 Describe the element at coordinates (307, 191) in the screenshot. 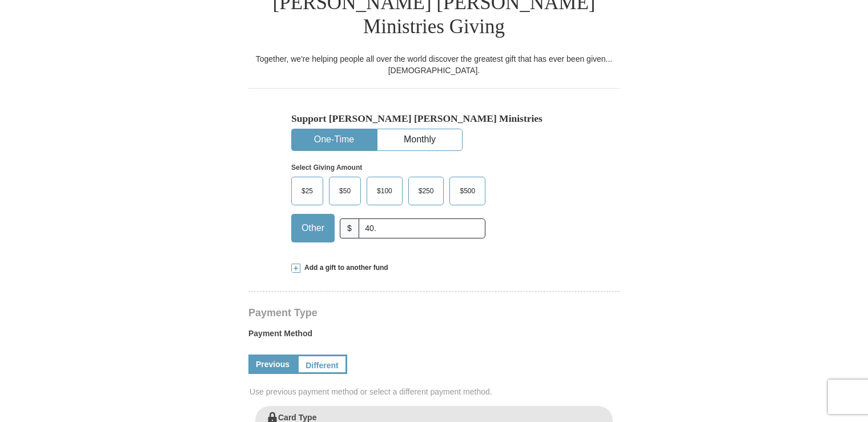

I see `span: $25` at that location.